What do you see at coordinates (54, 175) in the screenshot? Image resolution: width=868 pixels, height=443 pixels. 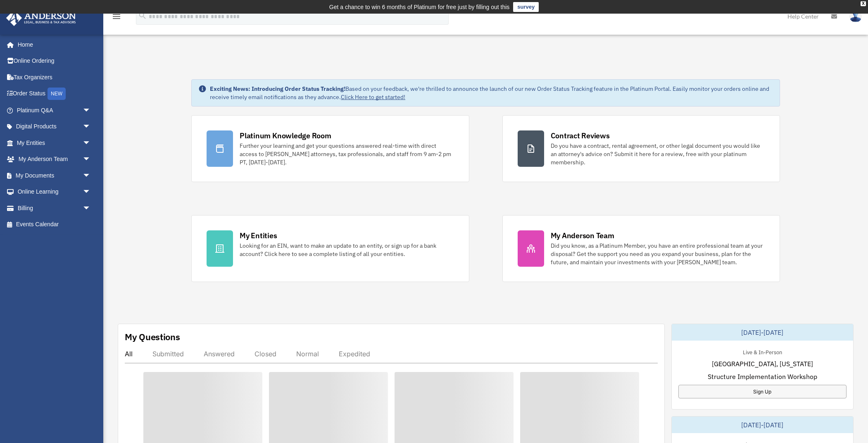 I see `a: My Documentsarrow_drop_down` at bounding box center [54, 175].